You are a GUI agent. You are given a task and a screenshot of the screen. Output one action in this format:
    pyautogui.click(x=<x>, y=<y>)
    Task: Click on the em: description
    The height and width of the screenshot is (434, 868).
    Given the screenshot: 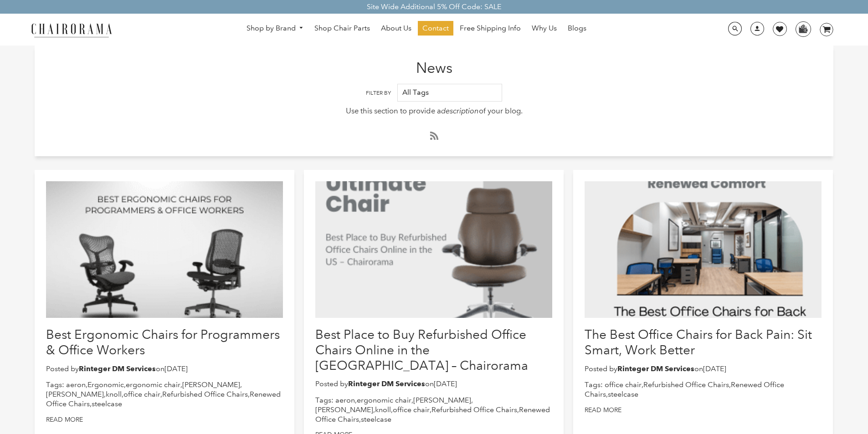 What is the action you would take?
    pyautogui.click(x=460, y=111)
    